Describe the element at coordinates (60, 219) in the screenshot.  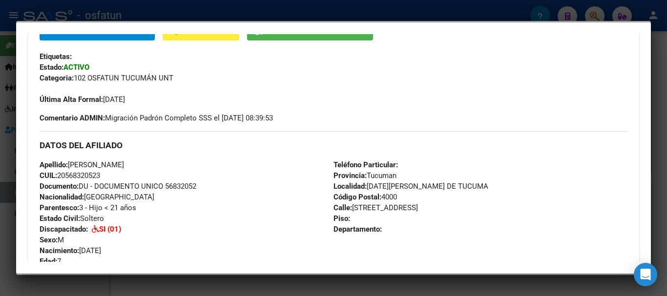
I see `strong: Estado Civil:` at that location.